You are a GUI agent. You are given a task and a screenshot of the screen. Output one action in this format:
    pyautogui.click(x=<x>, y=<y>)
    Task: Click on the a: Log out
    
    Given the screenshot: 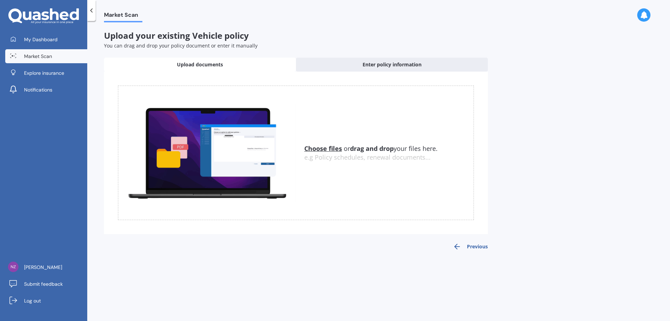 What is the action you would take?
    pyautogui.click(x=46, y=300)
    